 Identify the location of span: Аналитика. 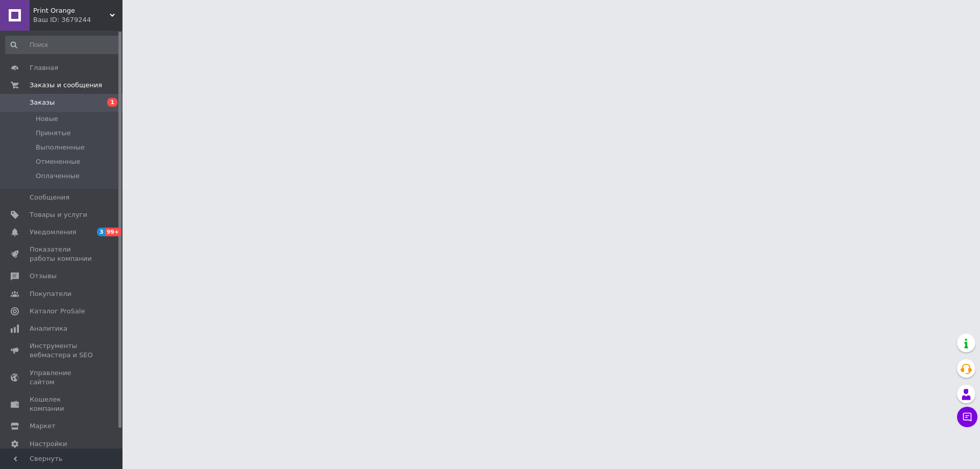
(48, 329).